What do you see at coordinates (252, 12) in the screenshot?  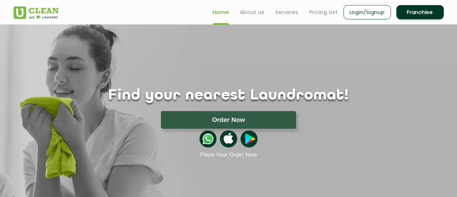 I see `a: About us` at bounding box center [252, 12].